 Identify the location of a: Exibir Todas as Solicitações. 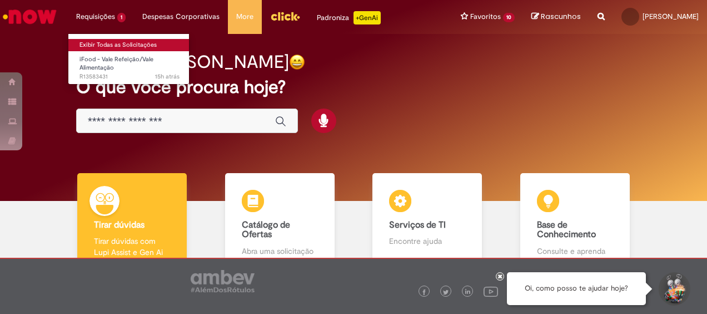
(130, 45).